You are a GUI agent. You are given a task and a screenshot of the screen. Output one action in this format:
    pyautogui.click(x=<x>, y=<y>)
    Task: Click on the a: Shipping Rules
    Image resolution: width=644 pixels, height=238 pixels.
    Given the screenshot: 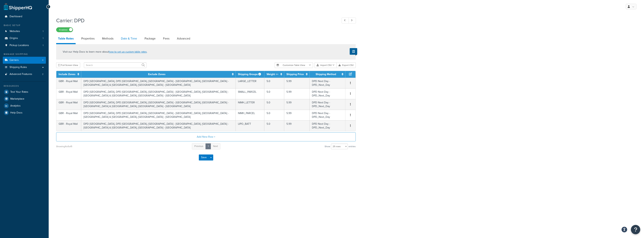 What is the action you would take?
    pyautogui.click(x=24, y=67)
    